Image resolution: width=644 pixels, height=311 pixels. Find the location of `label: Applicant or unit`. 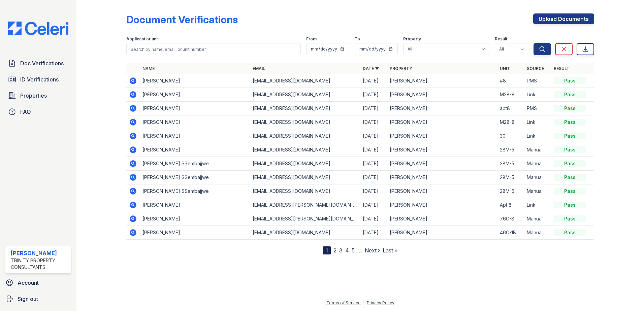

label: Applicant or unit is located at coordinates (142, 39).